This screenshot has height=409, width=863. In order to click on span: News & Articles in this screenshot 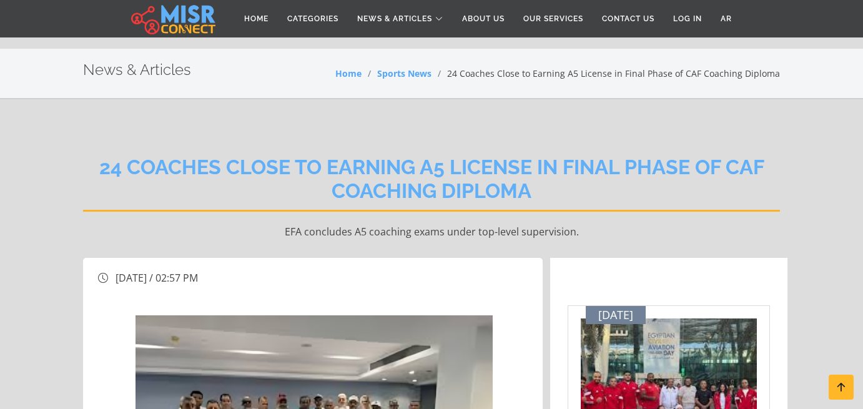, I will do `click(395, 19)`.